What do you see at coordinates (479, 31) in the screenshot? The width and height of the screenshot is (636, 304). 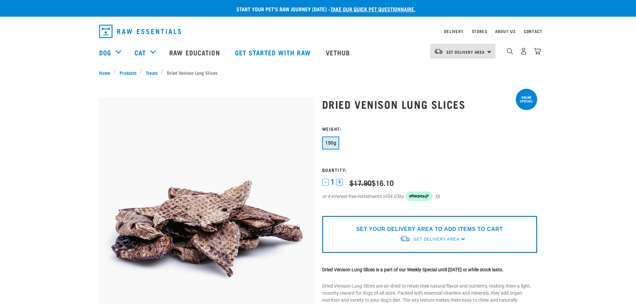 I see `a: Stores` at bounding box center [479, 31].